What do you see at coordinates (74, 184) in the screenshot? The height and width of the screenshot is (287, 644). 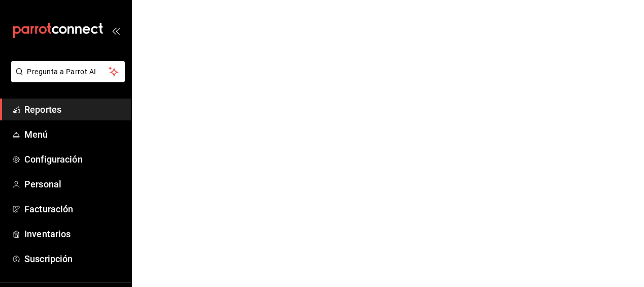 I see `span: Personal` at bounding box center [74, 184].